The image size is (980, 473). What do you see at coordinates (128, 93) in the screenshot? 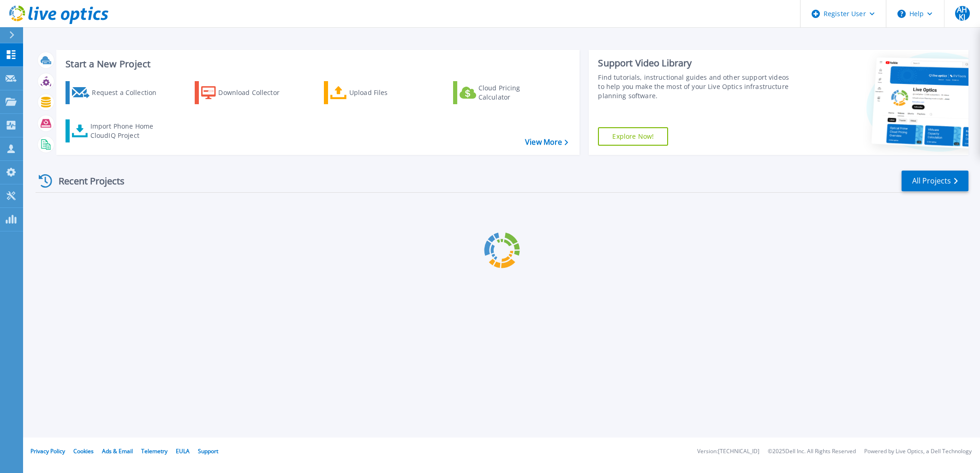
I see `div: Request a Collection` at bounding box center [128, 93].